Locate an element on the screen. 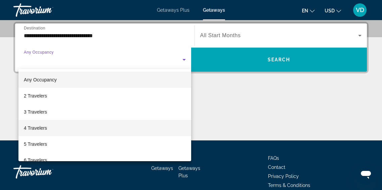 This screenshot has height=190, width=382. span: 4 Travelers is located at coordinates (35, 128).